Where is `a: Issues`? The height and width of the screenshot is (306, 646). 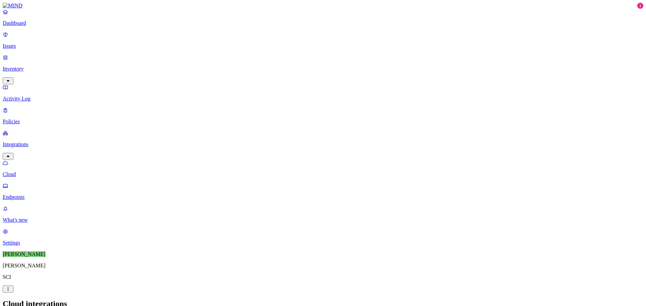
a: Issues is located at coordinates (323, 40).